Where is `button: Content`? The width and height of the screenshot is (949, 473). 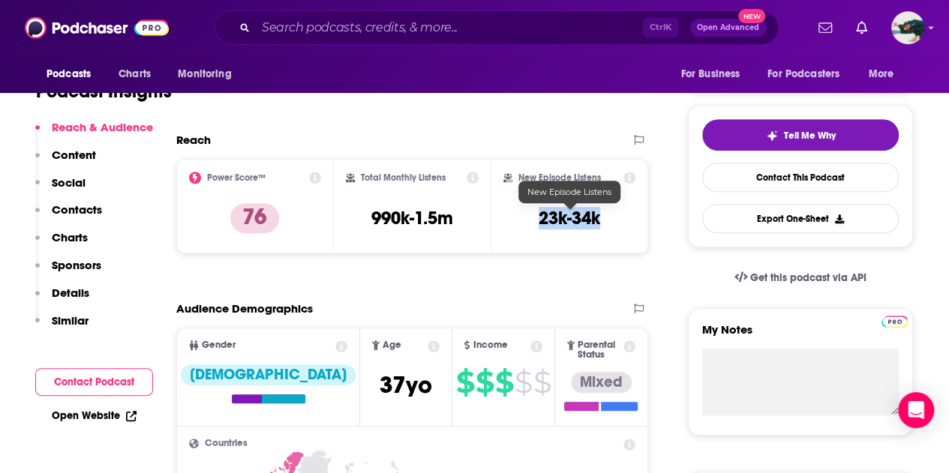
button: Content is located at coordinates (65, 161).